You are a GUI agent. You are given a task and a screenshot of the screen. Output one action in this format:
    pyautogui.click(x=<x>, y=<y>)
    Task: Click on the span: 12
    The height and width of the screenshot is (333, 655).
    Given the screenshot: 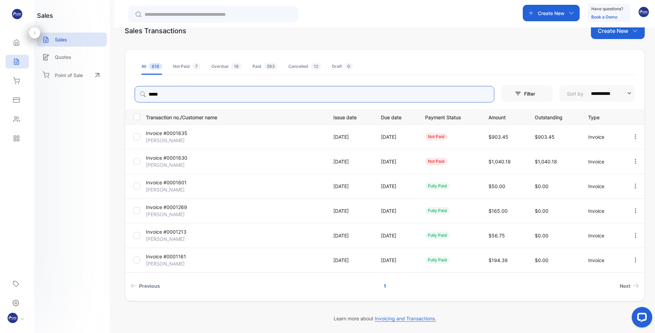 What is the action you would take?
    pyautogui.click(x=316, y=66)
    